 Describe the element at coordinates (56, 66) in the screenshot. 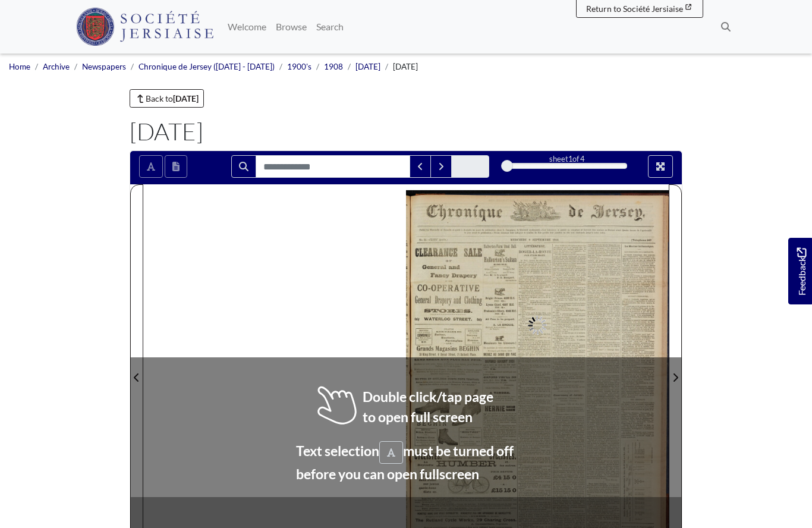

I see `a: Archive` at that location.